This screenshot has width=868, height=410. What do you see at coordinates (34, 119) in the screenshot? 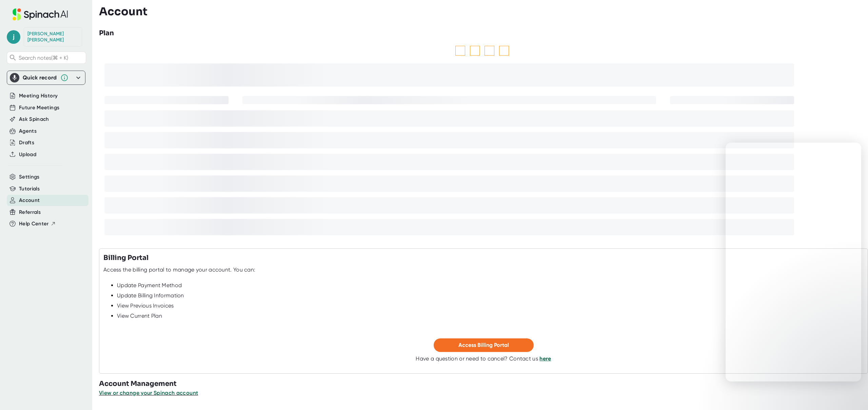
I see `span: Ask Spinach` at bounding box center [34, 119].